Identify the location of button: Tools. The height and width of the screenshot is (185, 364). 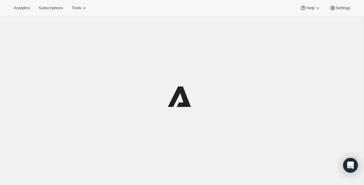
(79, 8).